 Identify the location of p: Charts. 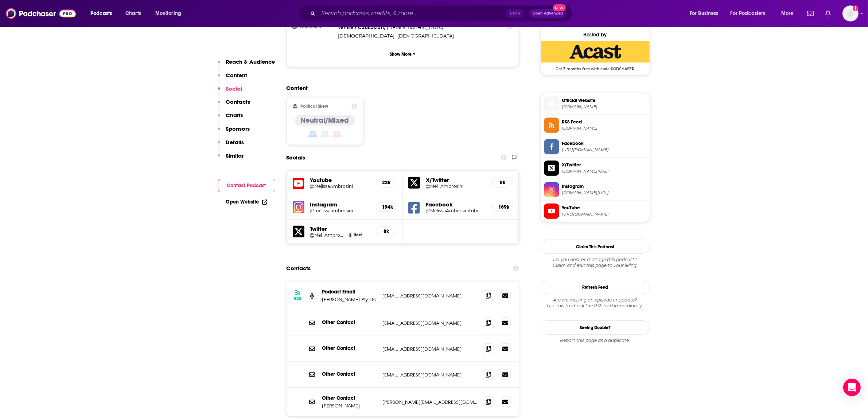
(235, 115).